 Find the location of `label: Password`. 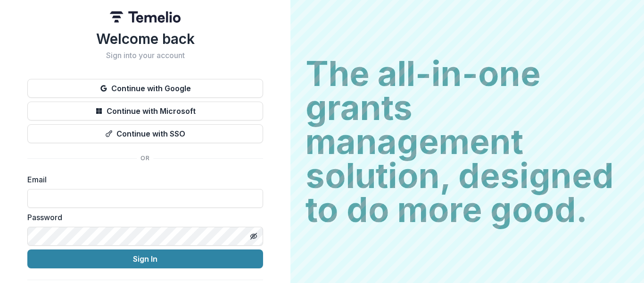

label: Password is located at coordinates (143, 217).